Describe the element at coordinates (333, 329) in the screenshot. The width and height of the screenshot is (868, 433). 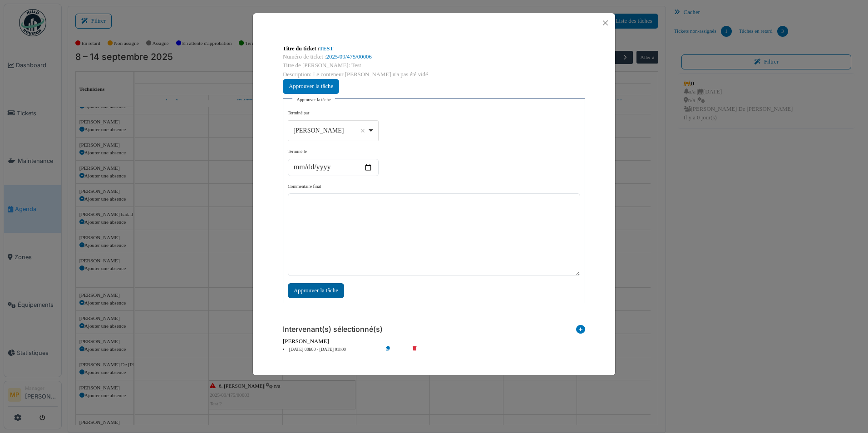
I see `h6: Intervenant(s) sélectionné(s)` at that location.